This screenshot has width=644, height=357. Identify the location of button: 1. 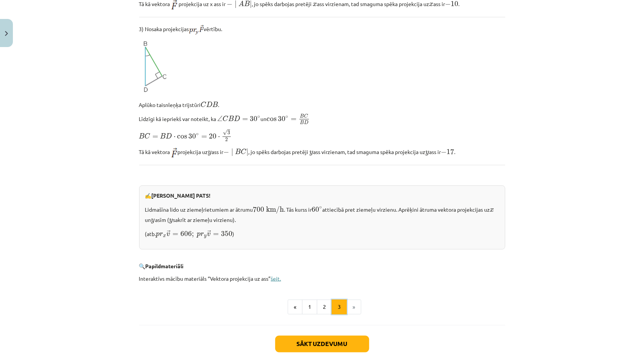
(310, 307).